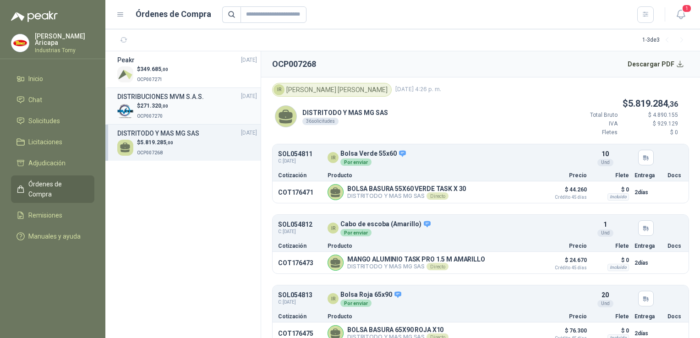 This screenshot has height=338, width=700. What do you see at coordinates (158, 133) in the screenshot?
I see `h3: DISTRITODO Y MAS MG SAS` at bounding box center [158, 133].